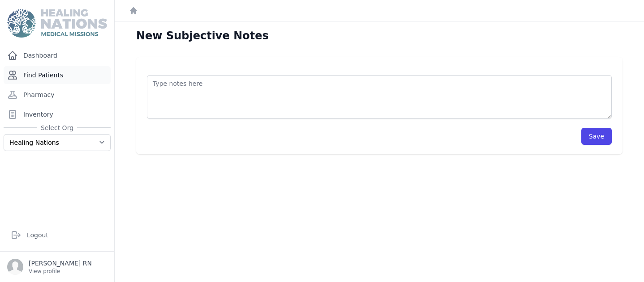 The width and height of the screenshot is (644, 282). I want to click on a: Pharmacy, so click(57, 95).